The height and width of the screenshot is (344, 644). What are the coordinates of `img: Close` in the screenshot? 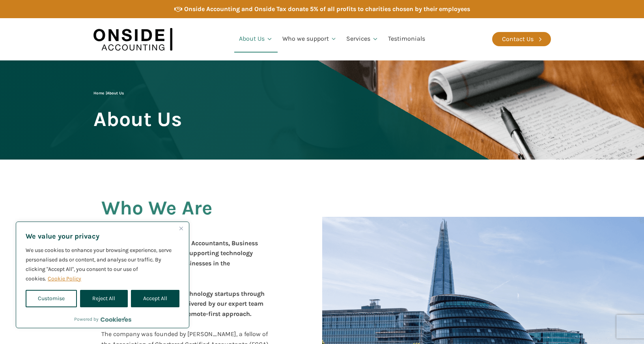 It's located at (181, 228).